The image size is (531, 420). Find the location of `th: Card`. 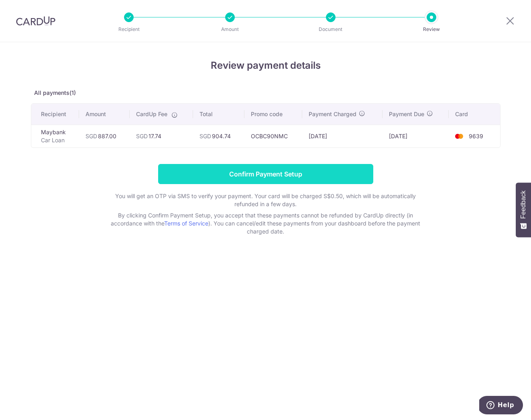

th: Card is located at coordinates (475, 114).